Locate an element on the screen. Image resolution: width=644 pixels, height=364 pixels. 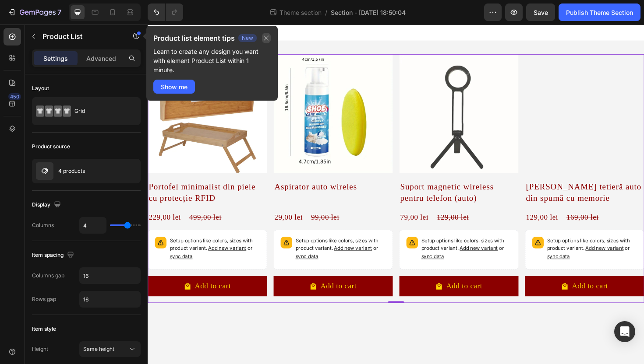
div: Display is located at coordinates (47, 205).